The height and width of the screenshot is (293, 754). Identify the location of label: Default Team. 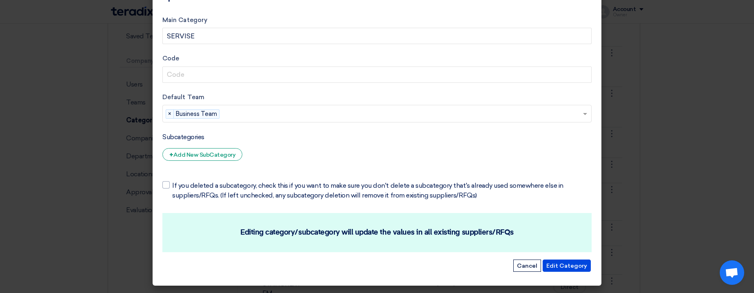
(377, 97).